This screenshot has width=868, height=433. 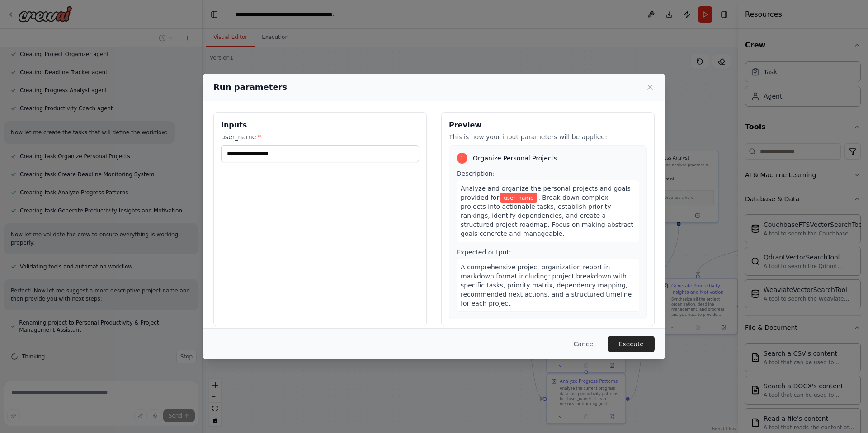 I want to click on p: This is how your input parameters will be applied:, so click(x=548, y=137).